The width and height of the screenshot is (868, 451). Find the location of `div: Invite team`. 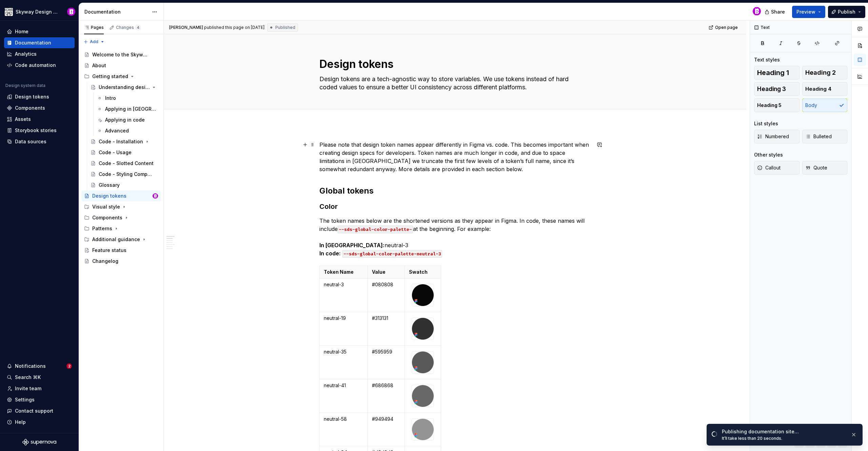

div: Invite team is located at coordinates (28, 388).